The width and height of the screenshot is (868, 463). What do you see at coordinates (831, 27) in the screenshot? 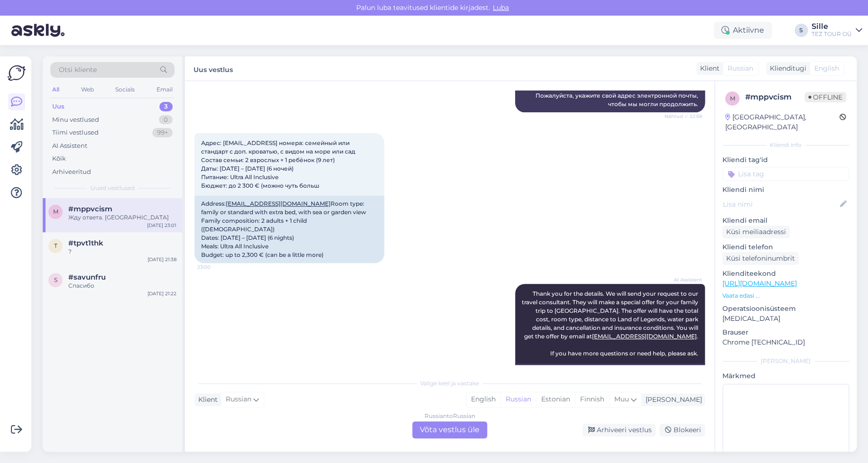
I see `div: Sille` at bounding box center [831, 27].